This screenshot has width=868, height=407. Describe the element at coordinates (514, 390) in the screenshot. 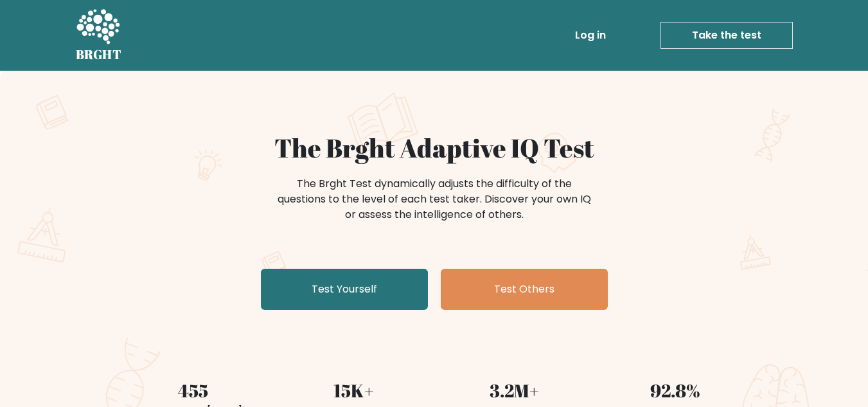

I see `div: 3.2M+` at that location.